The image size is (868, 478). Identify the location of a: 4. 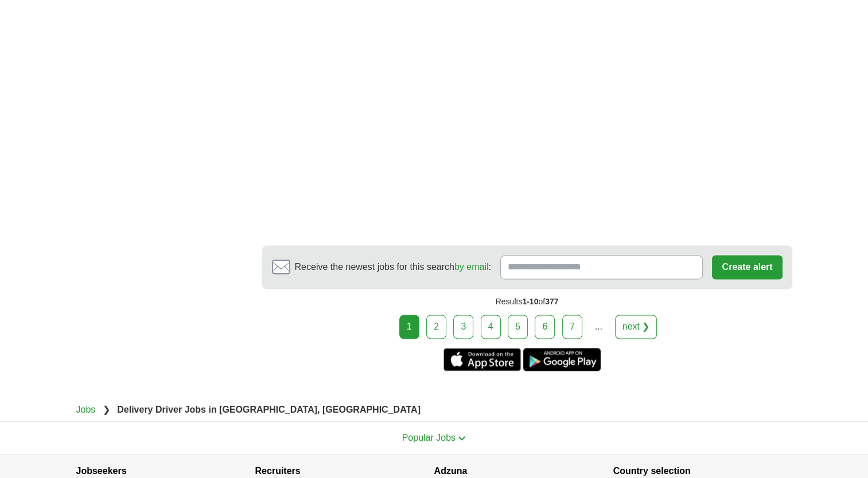
(491, 327).